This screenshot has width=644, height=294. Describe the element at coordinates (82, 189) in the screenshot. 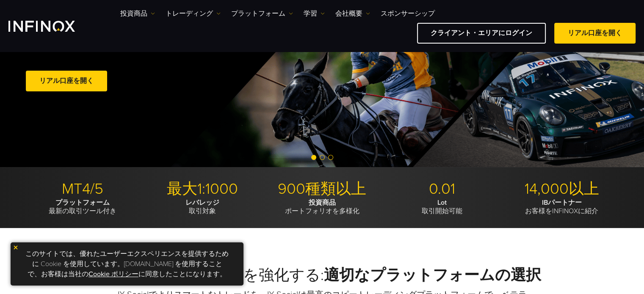

I see `p: MT4/5` at that location.